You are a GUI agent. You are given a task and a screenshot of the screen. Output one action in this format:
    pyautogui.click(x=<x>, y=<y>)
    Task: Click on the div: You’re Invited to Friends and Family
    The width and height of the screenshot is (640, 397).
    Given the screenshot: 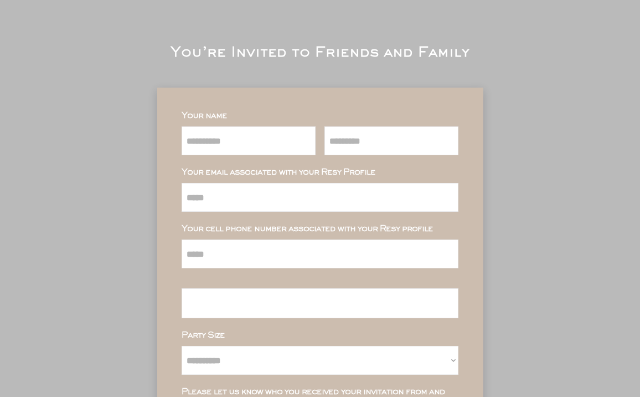 What is the action you would take?
    pyautogui.click(x=320, y=53)
    